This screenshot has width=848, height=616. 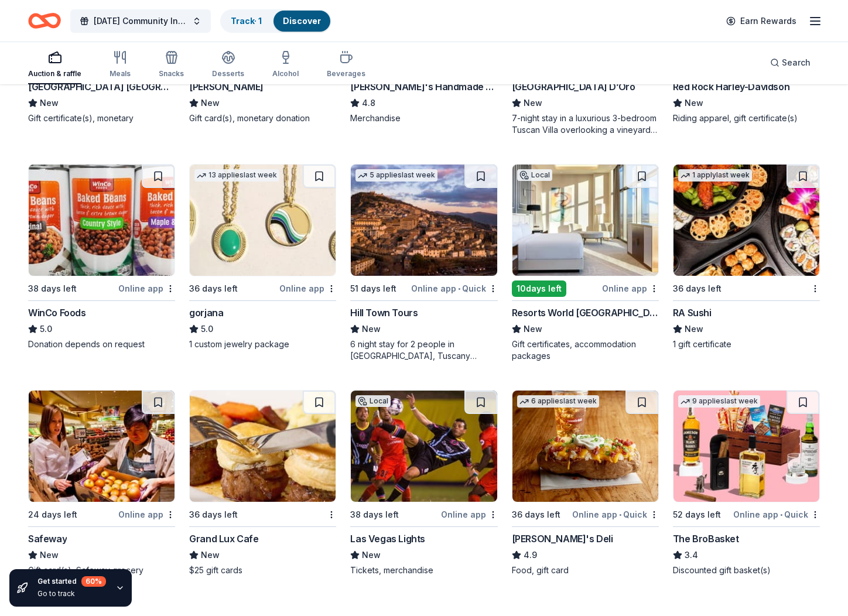 What do you see at coordinates (585, 446) in the screenshot?
I see `img: Image for Jason's Deli` at bounding box center [585, 446].